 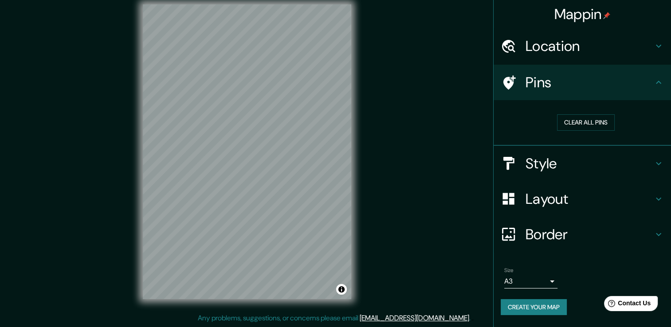 What do you see at coordinates (247, 152) in the screenshot?
I see `canvas: Map` at bounding box center [247, 152].